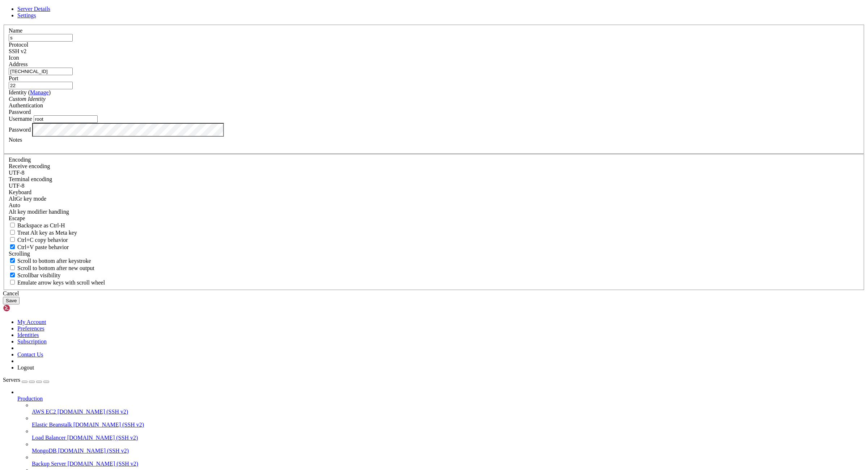  What do you see at coordinates (39, 275) in the screenshot?
I see `span: Scrollbar visibility` at bounding box center [39, 275].